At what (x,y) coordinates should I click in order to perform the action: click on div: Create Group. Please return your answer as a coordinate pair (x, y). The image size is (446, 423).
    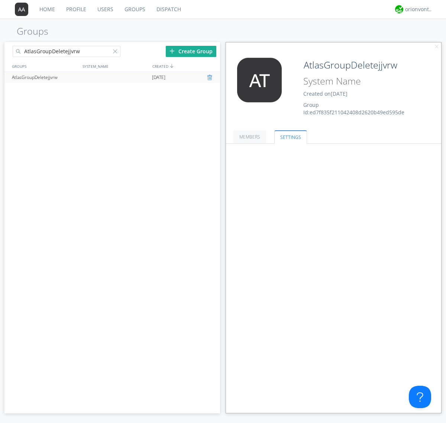
    Looking at the image, I should click on (191, 51).